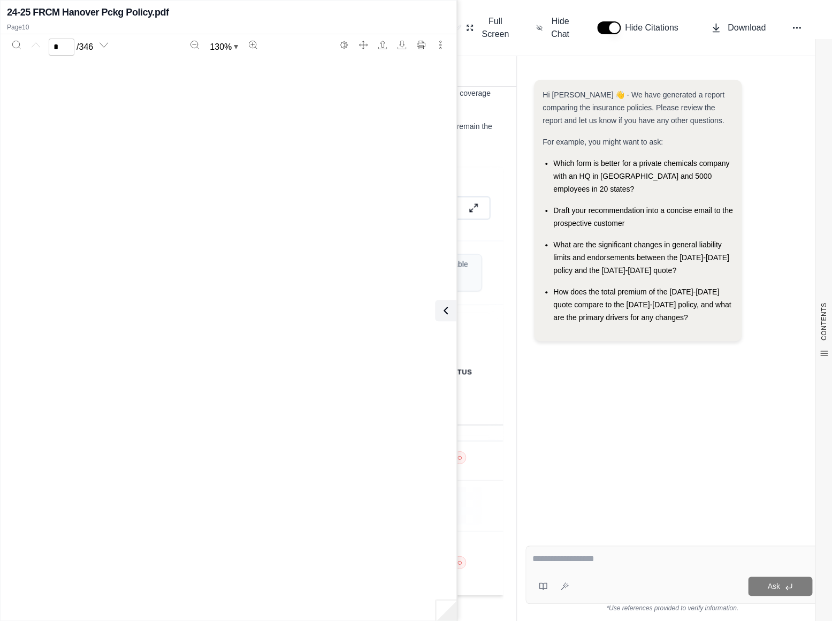 The image size is (832, 621). I want to click on button: Hide Chat, so click(554, 28).